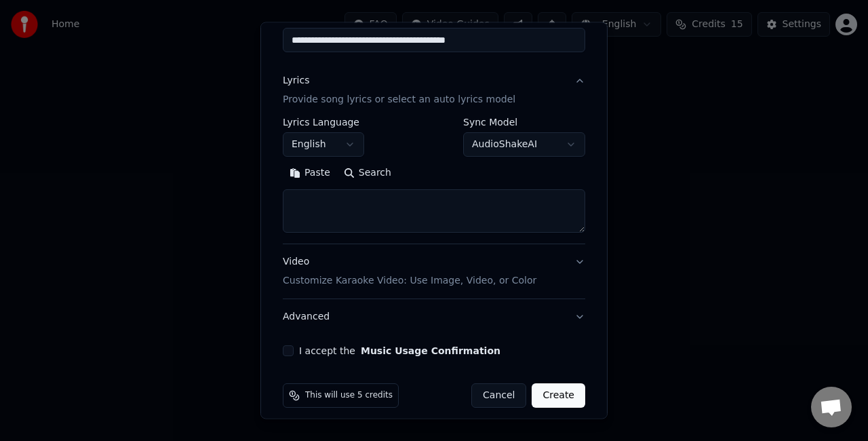  I want to click on label: Lyrics Language, so click(323, 122).